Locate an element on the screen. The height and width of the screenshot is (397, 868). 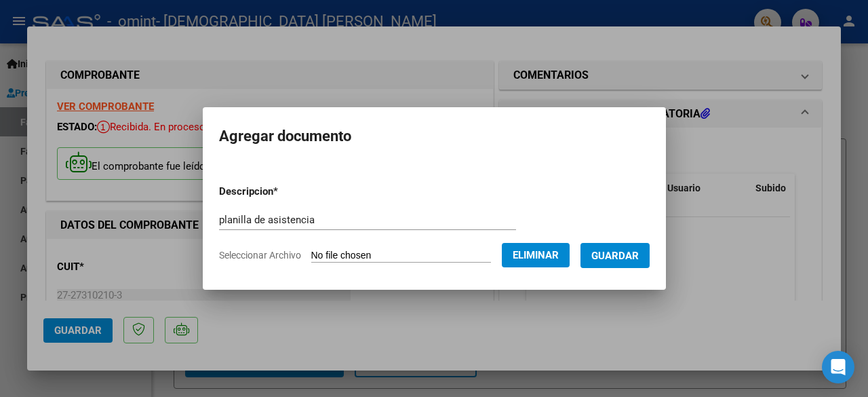
span: Seleccionar Archivo is located at coordinates (260, 255).